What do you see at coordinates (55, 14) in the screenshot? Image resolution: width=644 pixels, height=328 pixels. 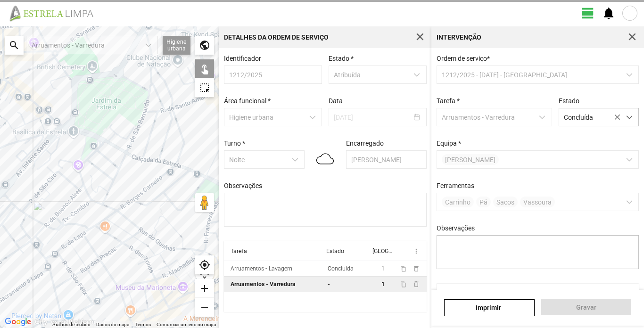 I see `img: file` at bounding box center [55, 14].